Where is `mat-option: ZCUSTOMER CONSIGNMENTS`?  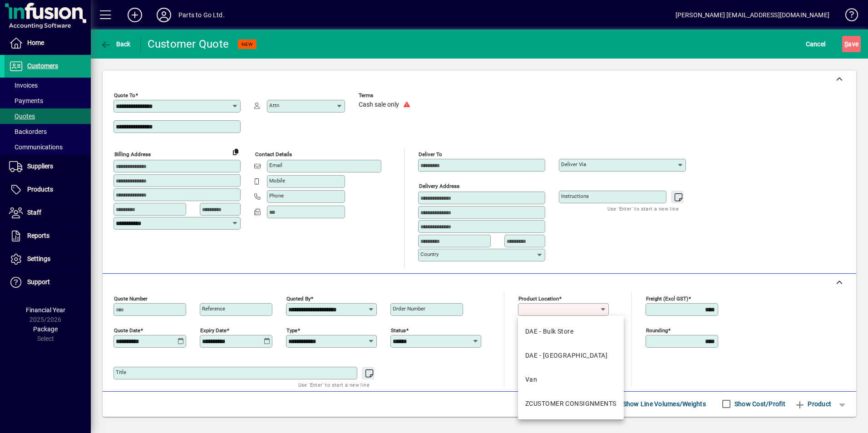 mat-option: ZCUSTOMER CONSIGNMENTS is located at coordinates (570, 403).